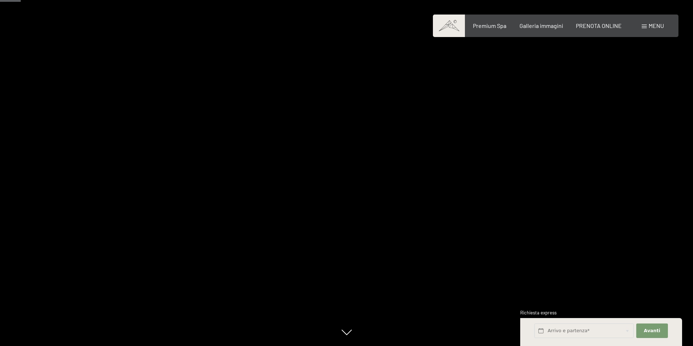  What do you see at coordinates (598, 25) in the screenshot?
I see `a: PRENOTA ONLINE` at bounding box center [598, 25].